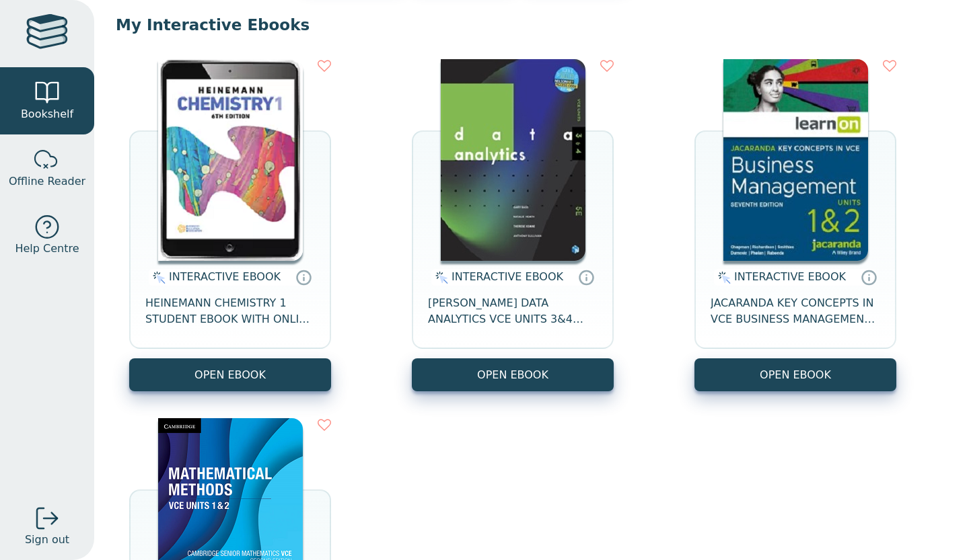 The image size is (969, 560). Describe the element at coordinates (46, 248) in the screenshot. I see `span: Help Centre` at that location.